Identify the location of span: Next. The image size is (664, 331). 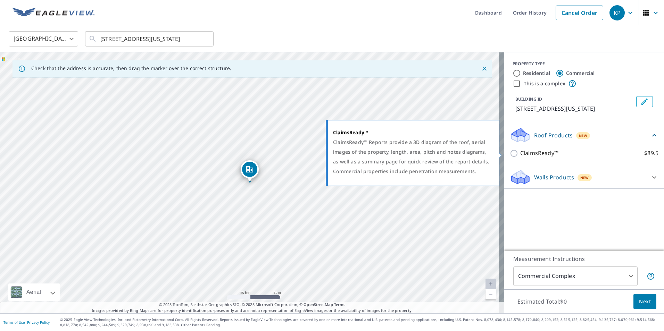
(645, 302).